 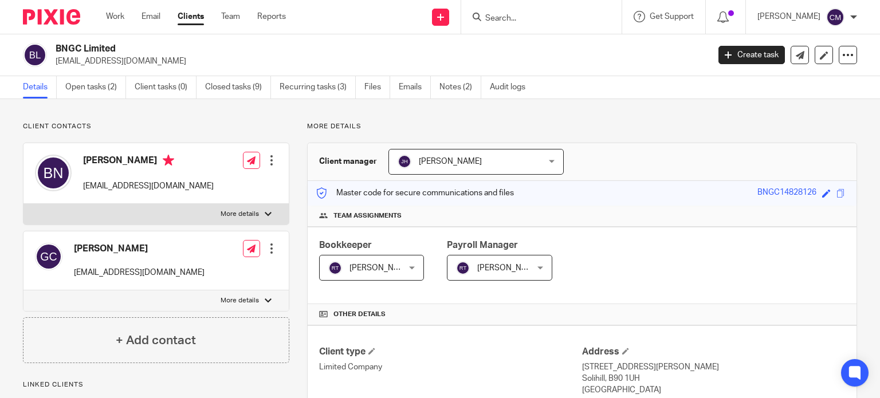 I want to click on a: Clients, so click(x=191, y=17).